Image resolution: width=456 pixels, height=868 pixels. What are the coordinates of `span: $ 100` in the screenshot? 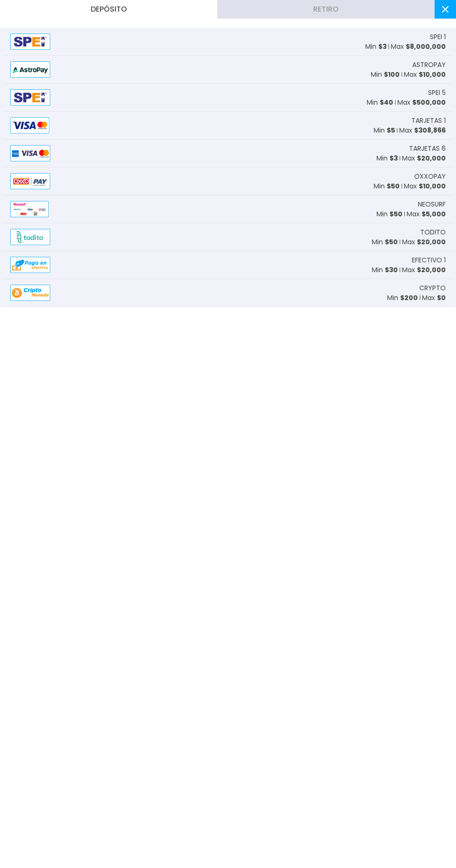 It's located at (392, 74).